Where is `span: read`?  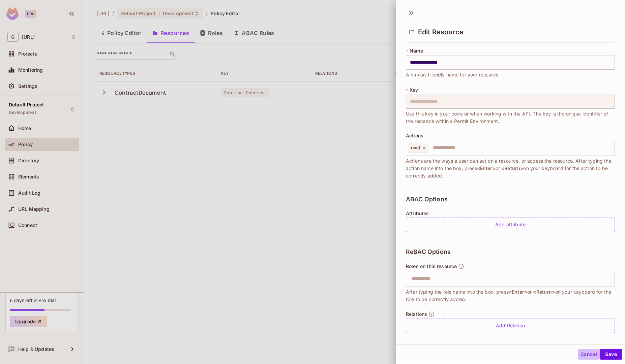
span: read is located at coordinates (416, 148).